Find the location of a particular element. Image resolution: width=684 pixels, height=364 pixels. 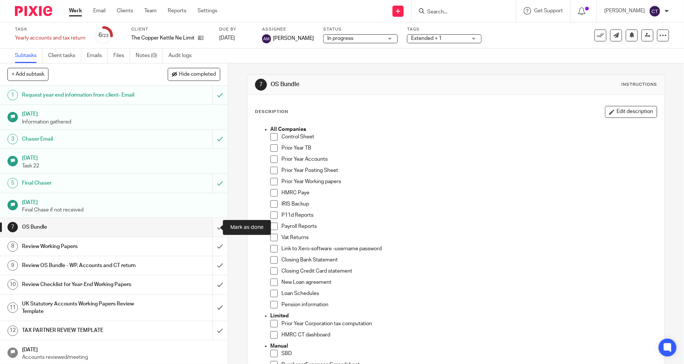

p: Task 22 is located at coordinates (121, 166).